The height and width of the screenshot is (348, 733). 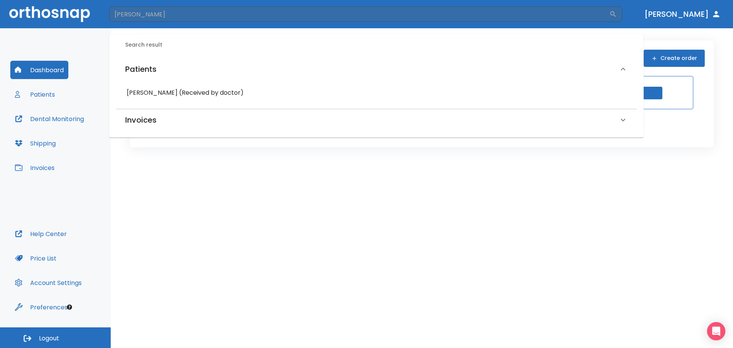 I want to click on a: Dashboard, so click(x=39, y=70).